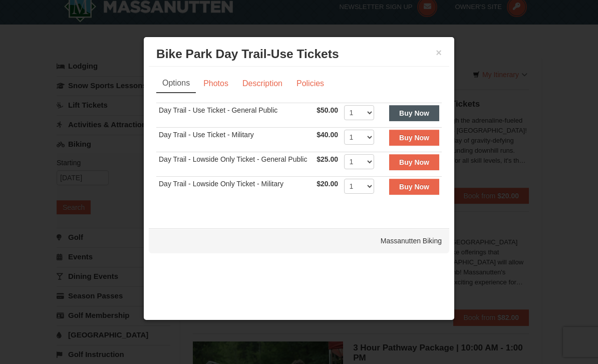 The width and height of the screenshot is (598, 364). I want to click on td: Day Trail - Use Ticket - Military, so click(235, 139).